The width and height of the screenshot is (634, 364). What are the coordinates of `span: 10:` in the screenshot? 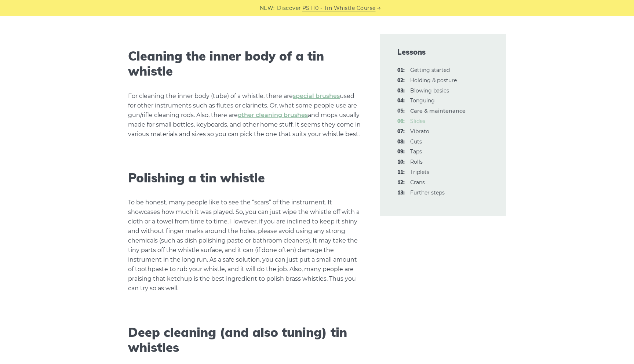 It's located at (401, 162).